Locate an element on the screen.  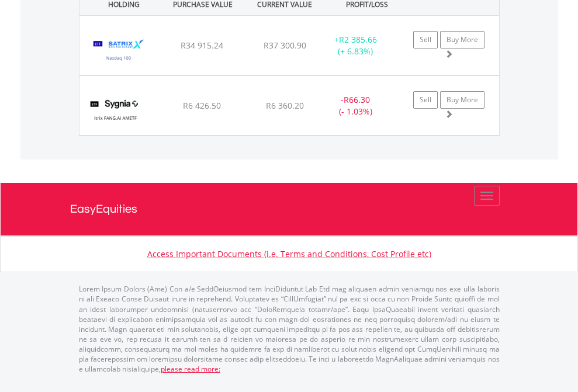
span: R6 426.50 is located at coordinates (201, 105).